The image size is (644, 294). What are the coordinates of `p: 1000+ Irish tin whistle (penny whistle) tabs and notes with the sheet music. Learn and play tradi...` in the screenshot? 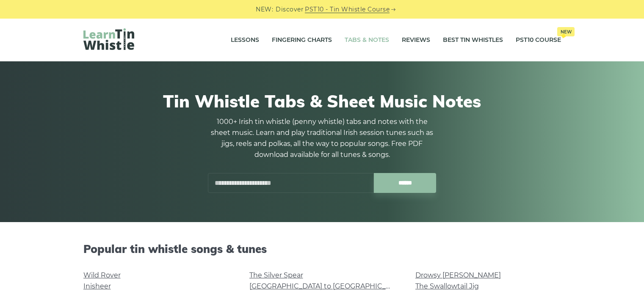 It's located at (322, 138).